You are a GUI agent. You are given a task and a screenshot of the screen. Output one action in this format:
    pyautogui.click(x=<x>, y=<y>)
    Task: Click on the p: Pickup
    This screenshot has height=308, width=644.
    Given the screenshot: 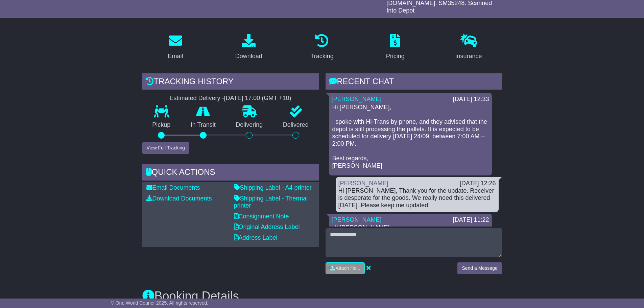 What is the action you would take?
    pyautogui.click(x=162, y=125)
    